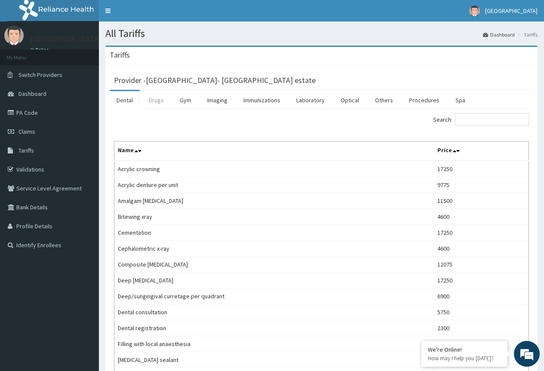 The width and height of the screenshot is (544, 371). What do you see at coordinates (350, 100) in the screenshot?
I see `a: Optical` at bounding box center [350, 100].